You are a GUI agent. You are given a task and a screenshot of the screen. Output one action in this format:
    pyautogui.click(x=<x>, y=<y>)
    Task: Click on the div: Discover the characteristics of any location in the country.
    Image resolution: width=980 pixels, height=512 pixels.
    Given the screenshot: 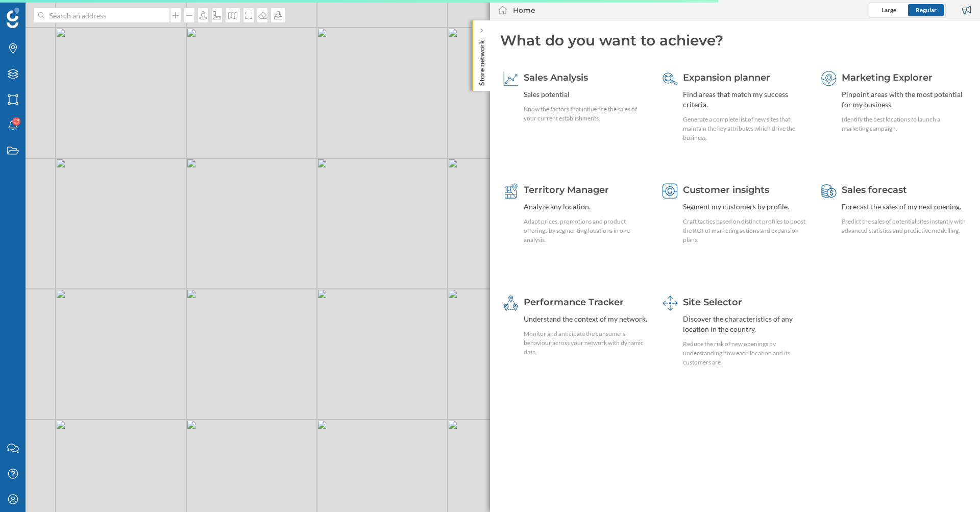 What is the action you would take?
    pyautogui.click(x=745, y=324)
    